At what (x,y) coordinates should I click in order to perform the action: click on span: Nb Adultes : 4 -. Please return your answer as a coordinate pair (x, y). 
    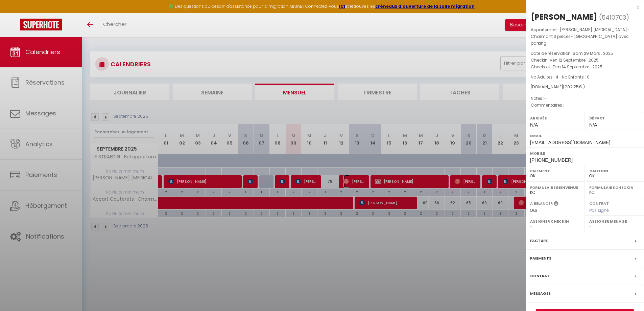
    Looking at the image, I should click on (561, 77).